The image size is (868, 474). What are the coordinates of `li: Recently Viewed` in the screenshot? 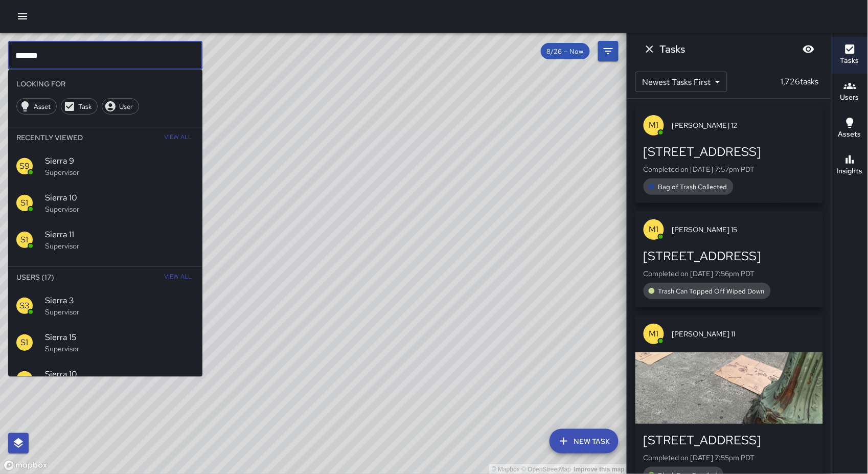 It's located at (105, 137).